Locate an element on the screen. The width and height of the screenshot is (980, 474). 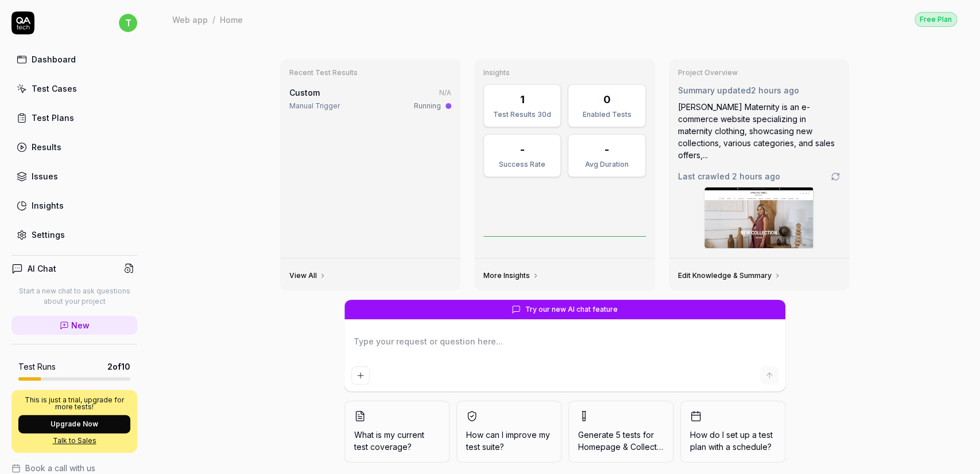
button: Upgrade Now is located at coordinates (74, 424).